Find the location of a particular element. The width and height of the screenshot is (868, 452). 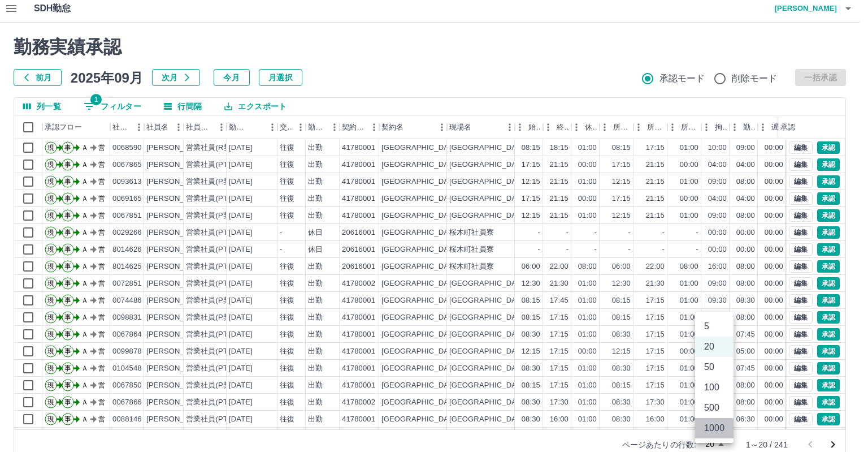

li: 1000 is located at coordinates (715, 428).